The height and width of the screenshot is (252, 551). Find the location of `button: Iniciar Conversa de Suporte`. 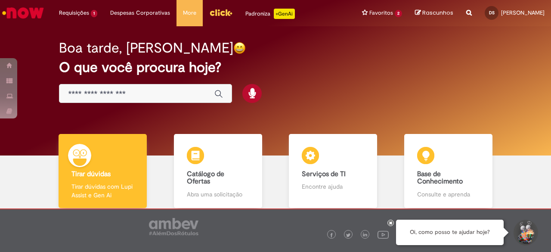

button: Iniciar Conversa de Suporte is located at coordinates (525, 232).